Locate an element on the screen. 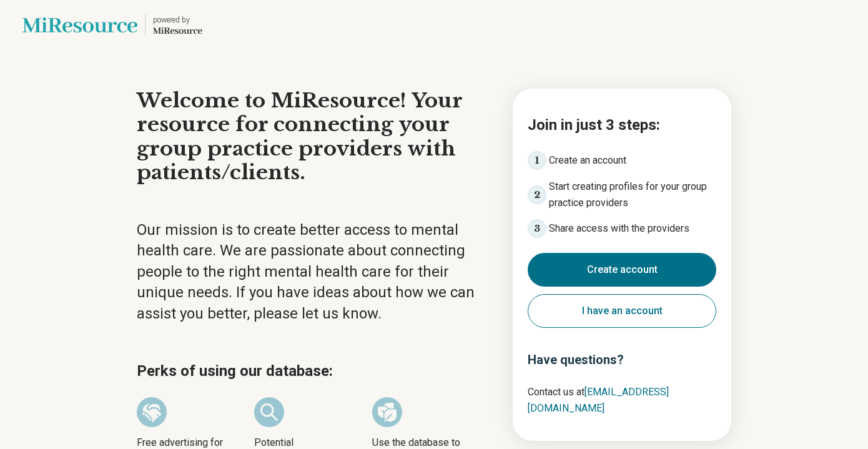 Image resolution: width=868 pixels, height=449 pixels. h3: Have questions? is located at coordinates (622, 360).